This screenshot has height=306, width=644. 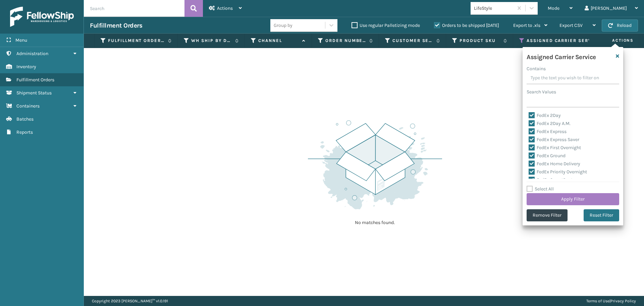 What do you see at coordinates (553, 8) in the screenshot?
I see `span: Mode` at bounding box center [553, 8].